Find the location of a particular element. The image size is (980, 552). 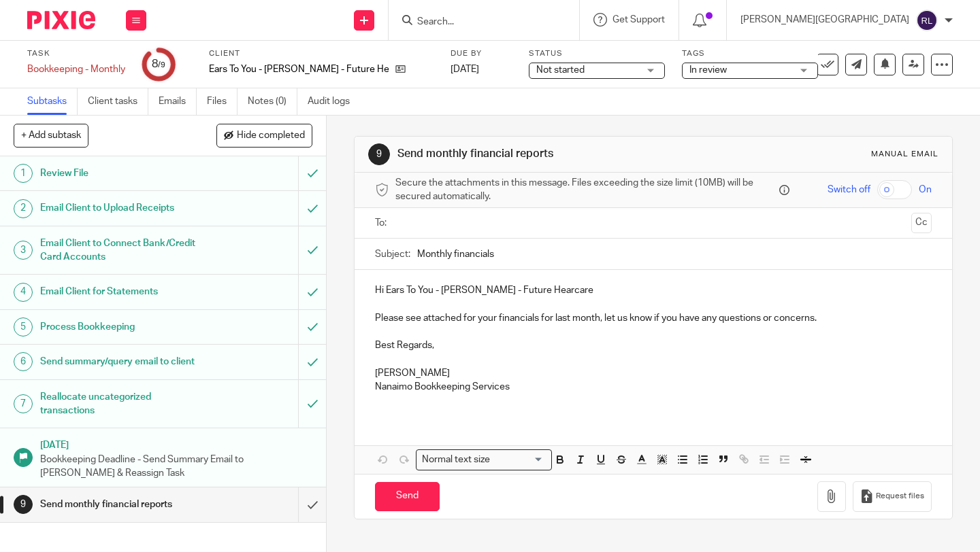

label: Task is located at coordinates (76, 54).